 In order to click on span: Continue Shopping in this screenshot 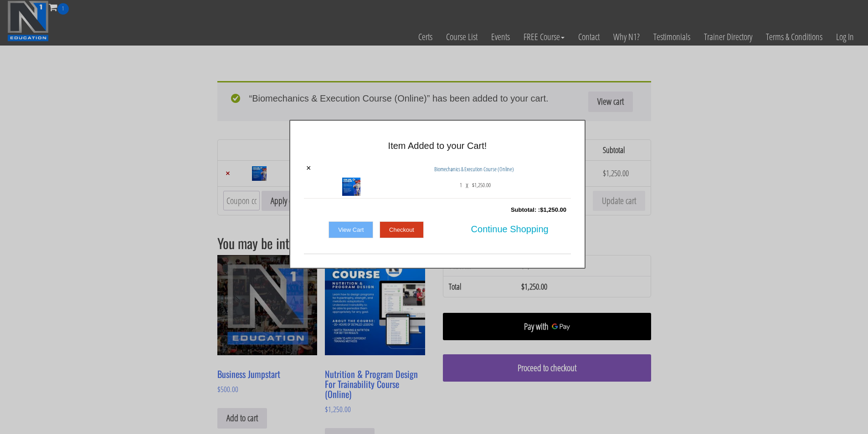, I will do `click(510, 229)`.